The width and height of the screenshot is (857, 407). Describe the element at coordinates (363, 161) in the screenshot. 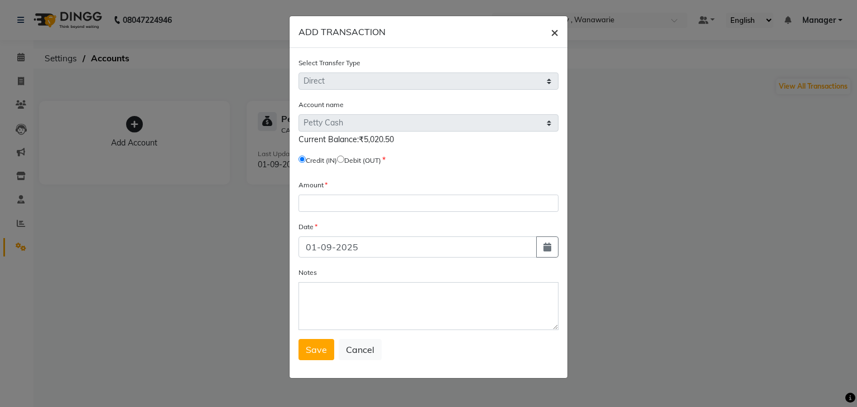

I see `label: Debit (OUT)` at that location.